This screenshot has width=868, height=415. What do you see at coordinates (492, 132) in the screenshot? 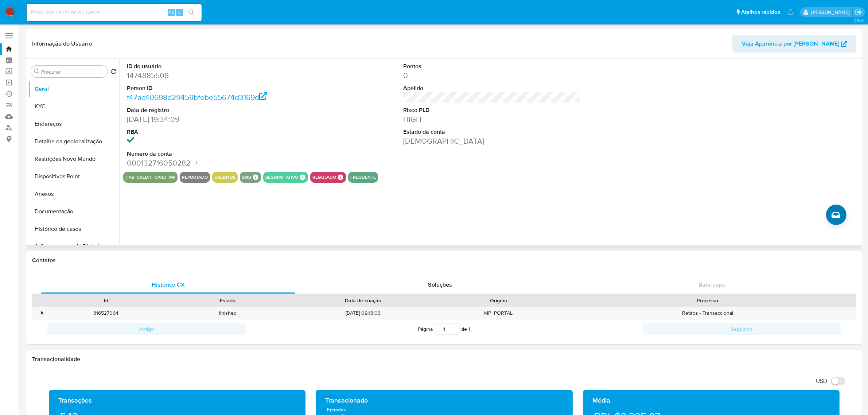
I see `dt: Estado da conta` at bounding box center [492, 132].